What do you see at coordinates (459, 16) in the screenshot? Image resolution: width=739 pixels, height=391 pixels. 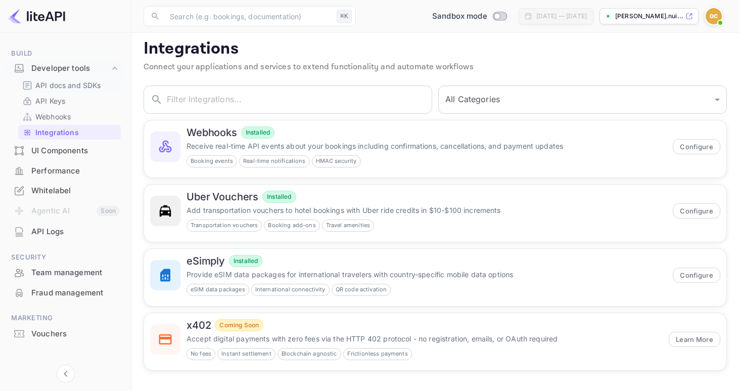 I see `span: Sandbox mode` at bounding box center [459, 16].